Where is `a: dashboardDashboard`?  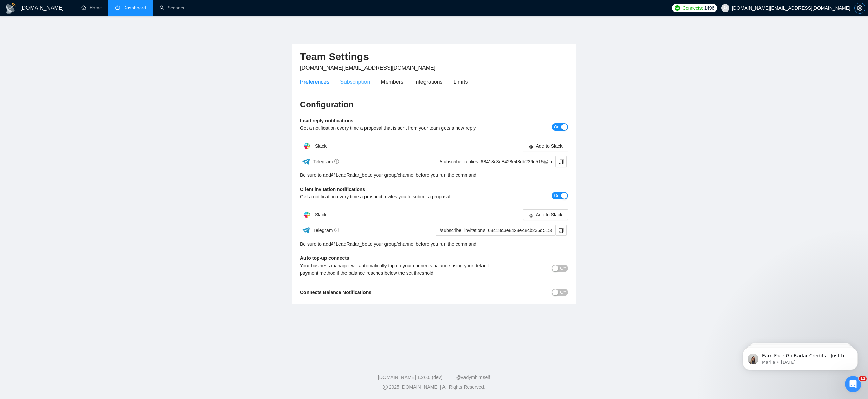
a: dashboardDashboard is located at coordinates (131, 8).